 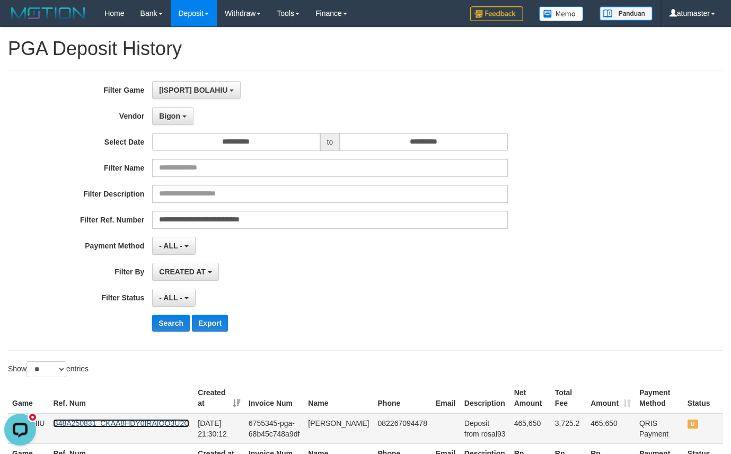 What do you see at coordinates (703, 398) in the screenshot?
I see `th: Status` at bounding box center [703, 398].